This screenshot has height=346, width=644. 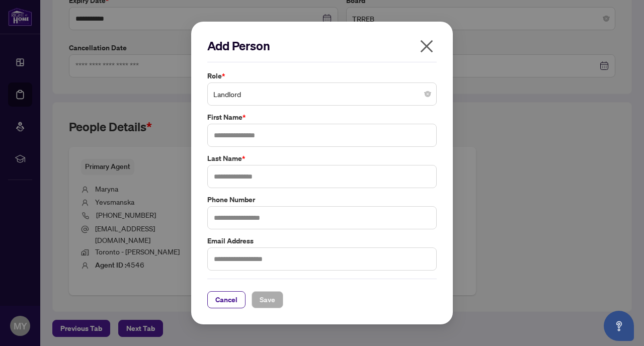 I want to click on span: Cancel, so click(x=226, y=300).